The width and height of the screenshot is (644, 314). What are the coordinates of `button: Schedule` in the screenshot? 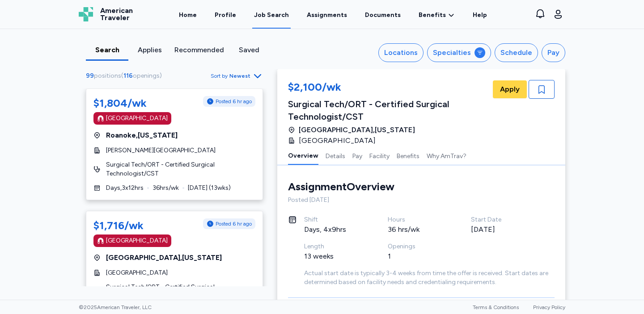 It's located at (516, 53).